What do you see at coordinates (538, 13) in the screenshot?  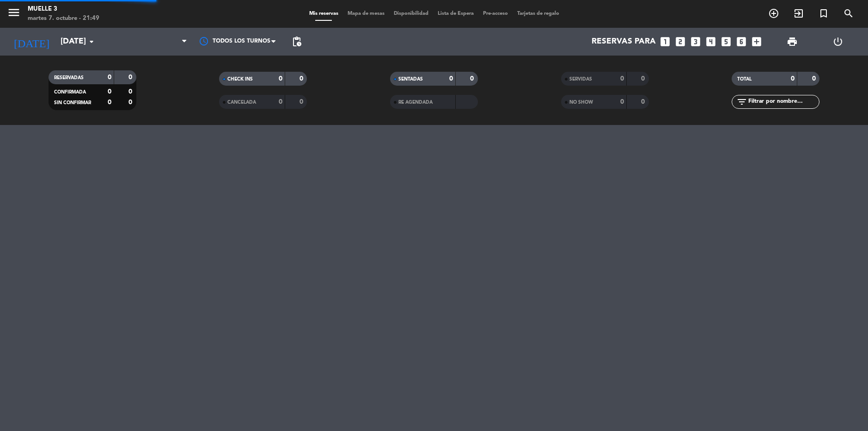 I see `span: Tarjetas de regalo` at bounding box center [538, 13].